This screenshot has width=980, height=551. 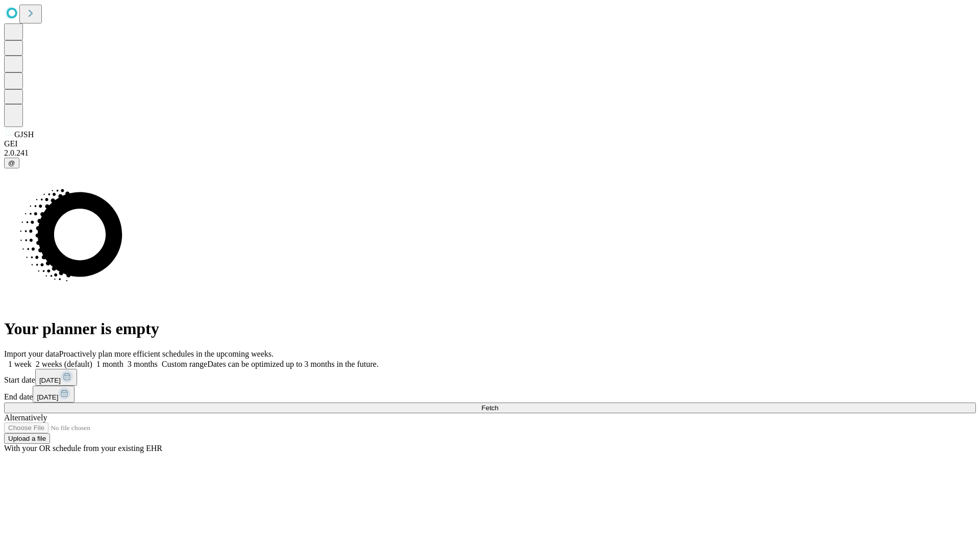 What do you see at coordinates (109, 364) in the screenshot?
I see `span: 1 month` at bounding box center [109, 364].